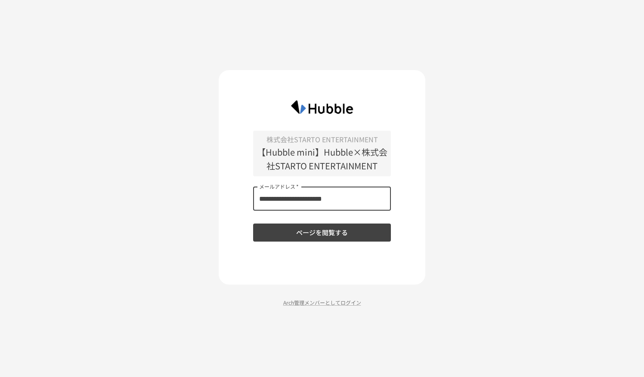 This screenshot has height=377, width=644. What do you see at coordinates (322, 140) in the screenshot?
I see `p: 株式会社STARTO ENTERTAINMENT` at bounding box center [322, 140].